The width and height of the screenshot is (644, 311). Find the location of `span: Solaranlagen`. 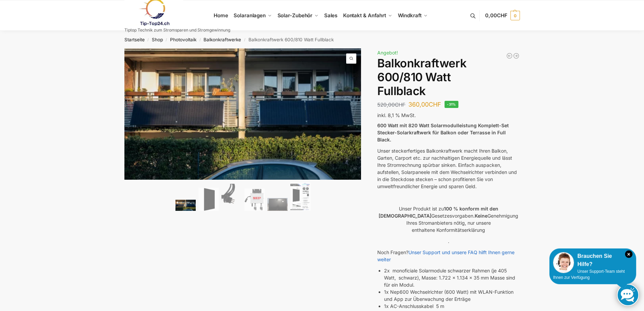

span: Solaranlagen is located at coordinates (250, 15).